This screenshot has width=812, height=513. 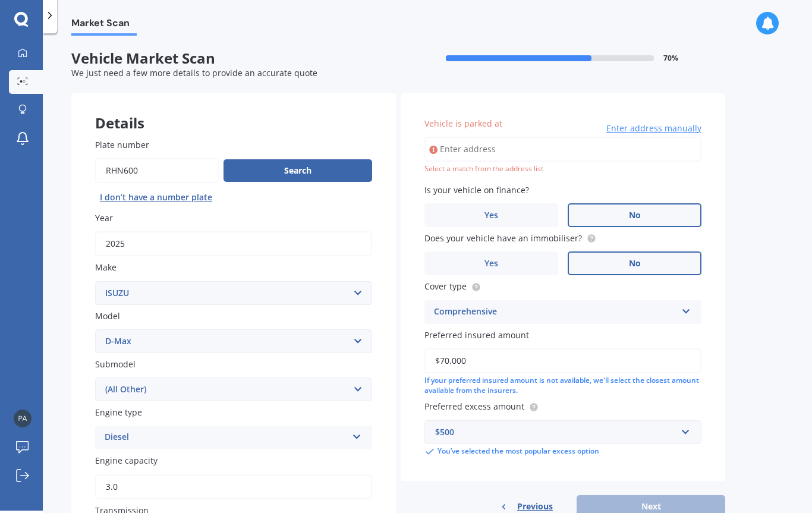 What do you see at coordinates (670, 58) in the screenshot?
I see `span: 70 %` at bounding box center [670, 58].